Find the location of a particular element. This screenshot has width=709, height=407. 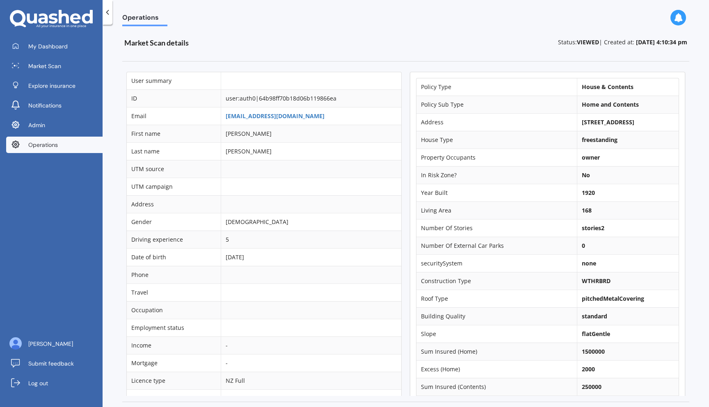

td: Living Area is located at coordinates (497, 210).